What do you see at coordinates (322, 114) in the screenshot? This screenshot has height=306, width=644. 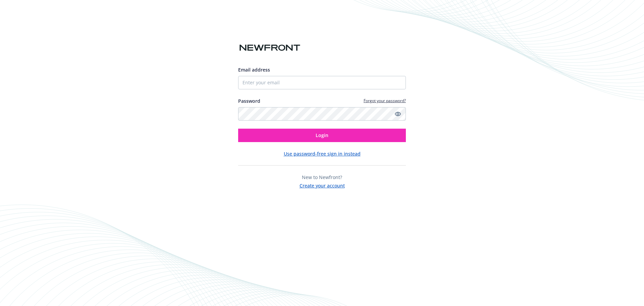 I see `input: Enter your password` at bounding box center [322, 114].